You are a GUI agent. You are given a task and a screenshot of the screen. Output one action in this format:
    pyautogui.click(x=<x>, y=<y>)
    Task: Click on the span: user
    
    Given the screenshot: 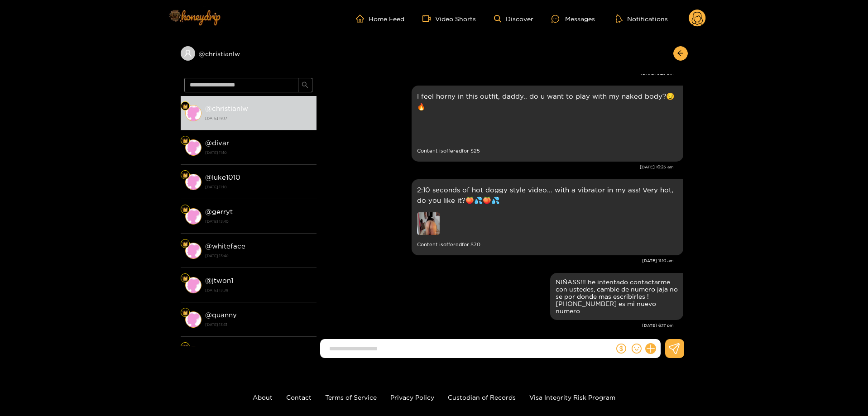 What is the action you would take?
    pyautogui.click(x=188, y=53)
    